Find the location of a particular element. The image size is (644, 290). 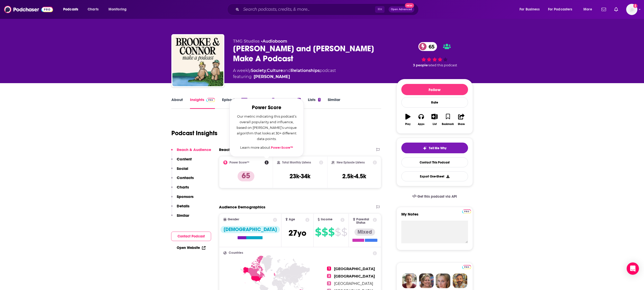

div: List is located at coordinates (435, 124).